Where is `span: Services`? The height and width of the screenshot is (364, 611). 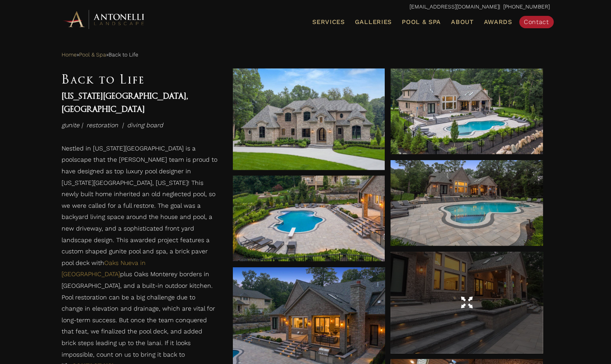 span: Services is located at coordinates (328, 22).